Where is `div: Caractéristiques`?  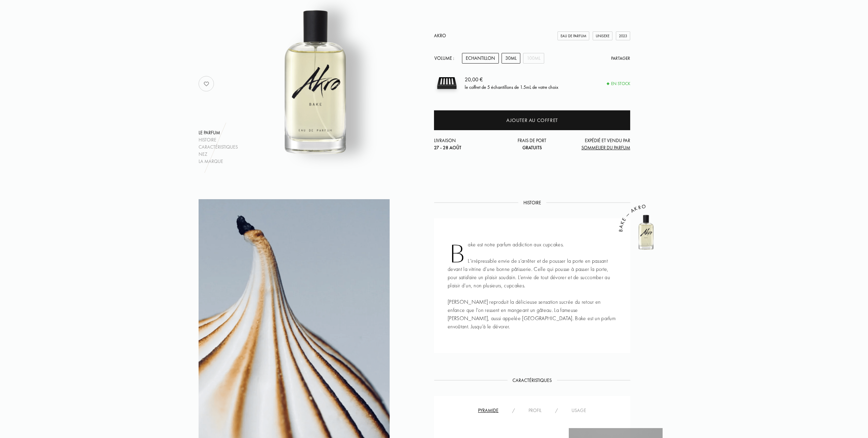
div: Caractéristiques is located at coordinates (218, 147).